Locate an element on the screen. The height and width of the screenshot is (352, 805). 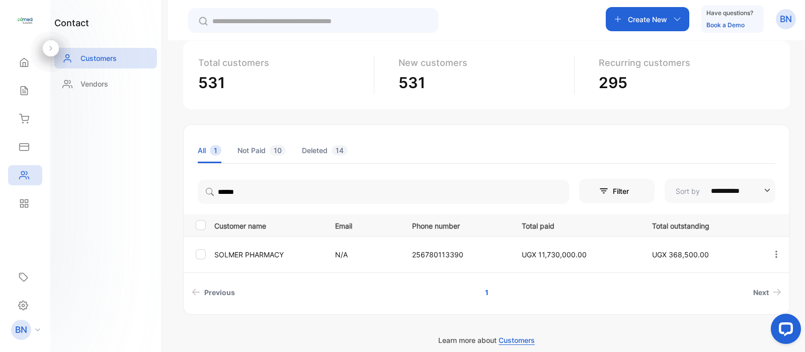
p: Sort by is located at coordinates (688, 191).